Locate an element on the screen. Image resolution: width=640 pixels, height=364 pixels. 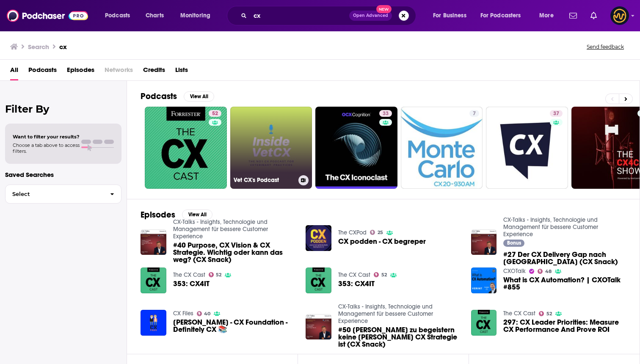
a: Podcasts is located at coordinates (42, 71).